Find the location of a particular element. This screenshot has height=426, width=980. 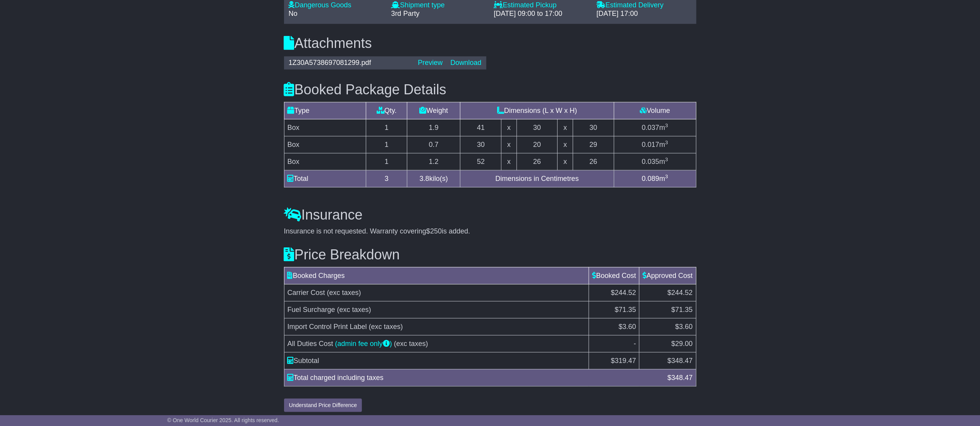

td: Booked Charges is located at coordinates (436, 276).